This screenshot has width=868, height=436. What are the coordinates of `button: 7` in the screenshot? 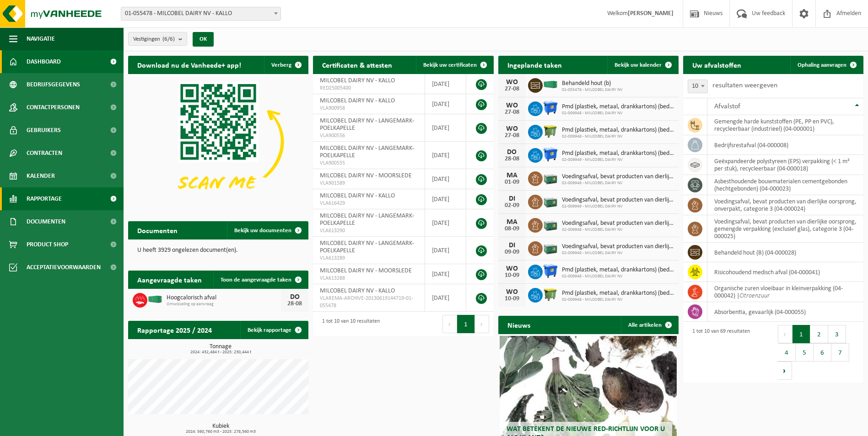 It's located at (840, 352).